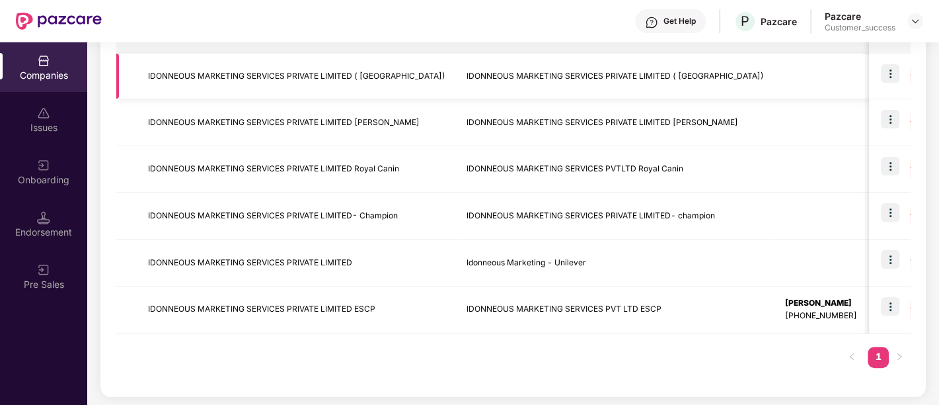  I want to click on td: IDONNEOUS MARKETING SERVICES PRIVATE LIMITED- champion, so click(616, 216).